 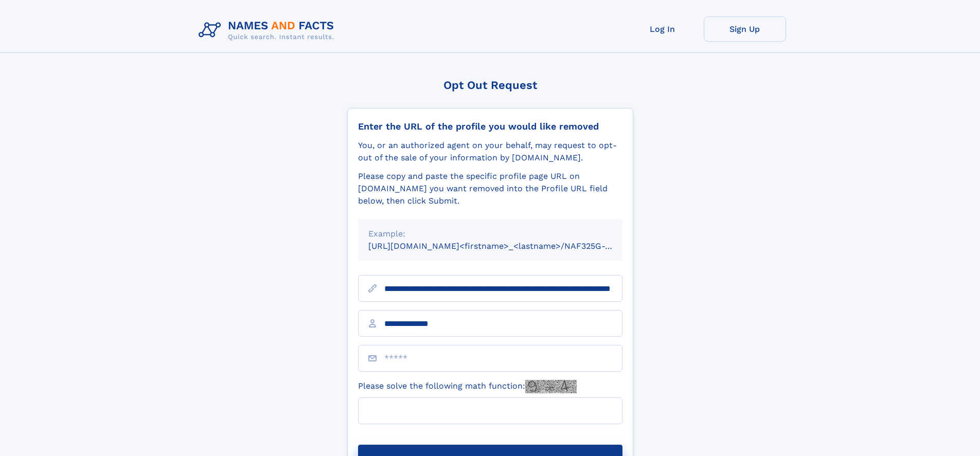 What do you see at coordinates (490, 85) in the screenshot?
I see `div: Opt Out Request` at bounding box center [490, 85].